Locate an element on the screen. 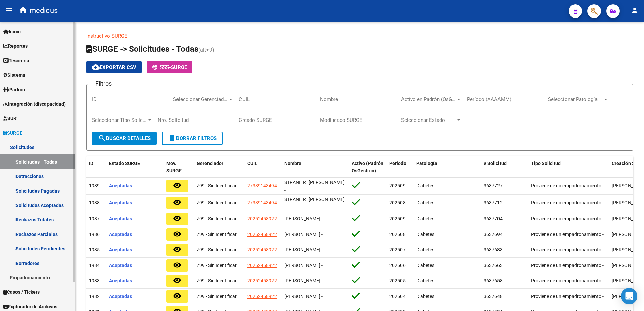  datatable-header-cell: Periodo is located at coordinates (400, 167).